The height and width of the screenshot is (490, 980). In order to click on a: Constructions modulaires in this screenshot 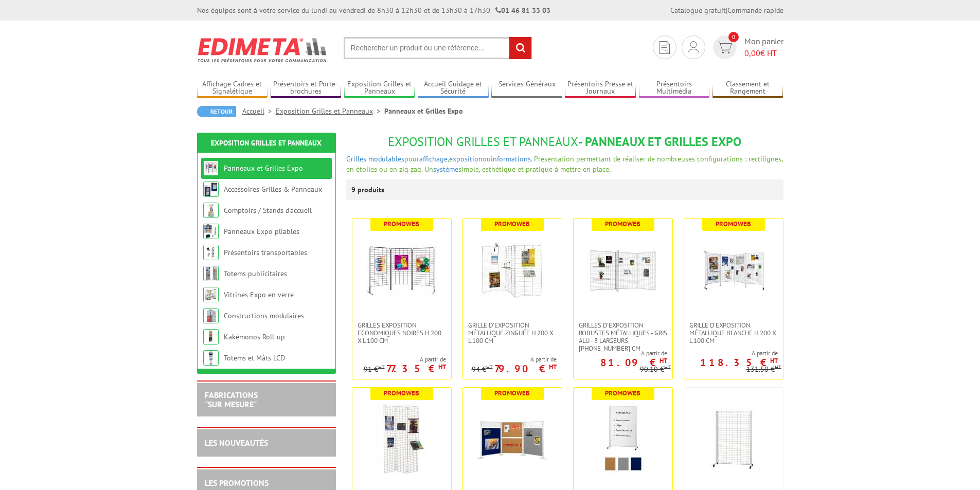, I will do `click(264, 315)`.